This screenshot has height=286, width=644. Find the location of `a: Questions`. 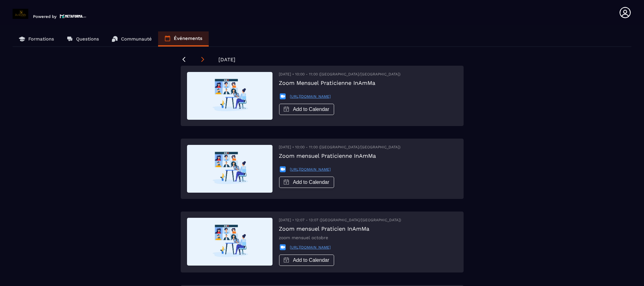

a: Questions is located at coordinates (83, 39).